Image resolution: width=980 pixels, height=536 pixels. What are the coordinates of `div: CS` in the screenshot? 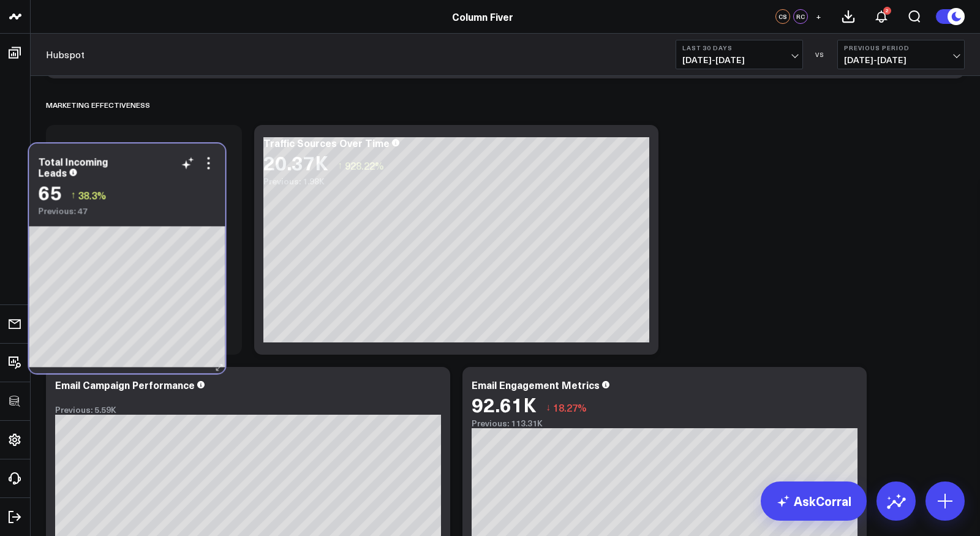 It's located at (783, 16).